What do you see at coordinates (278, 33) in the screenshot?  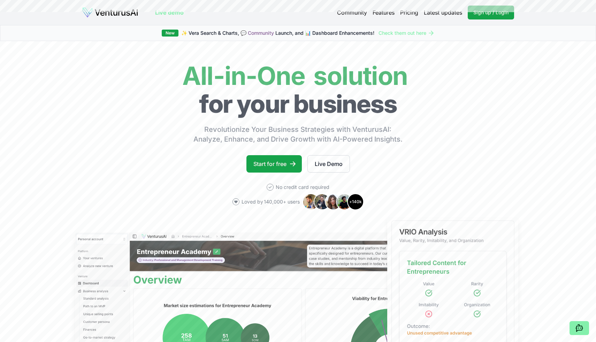 I see `span: ✨ Vera Search & Charts, 💬 Launch, and 📊 Dashboard Enhancements!` at bounding box center [278, 33].